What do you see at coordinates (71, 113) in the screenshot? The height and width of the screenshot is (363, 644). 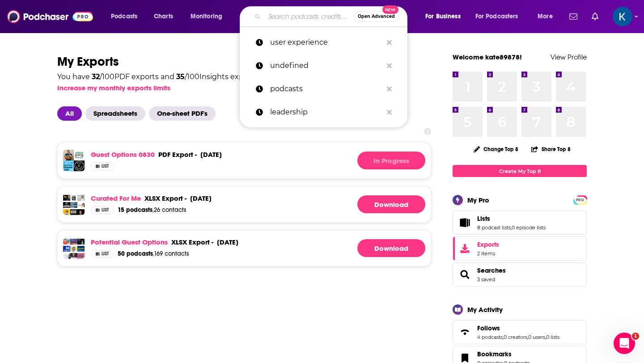 I see `button: All` at bounding box center [71, 113].